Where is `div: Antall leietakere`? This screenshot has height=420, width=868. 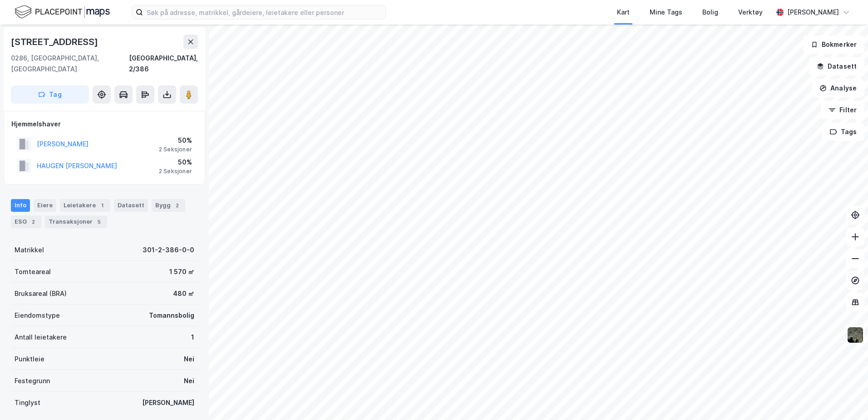 div: Antall leietakere is located at coordinates (40, 337).